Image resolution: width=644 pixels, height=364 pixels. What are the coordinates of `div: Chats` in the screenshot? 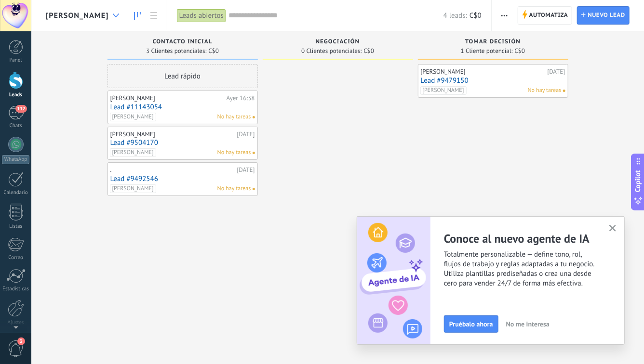 It's located at (16, 126).